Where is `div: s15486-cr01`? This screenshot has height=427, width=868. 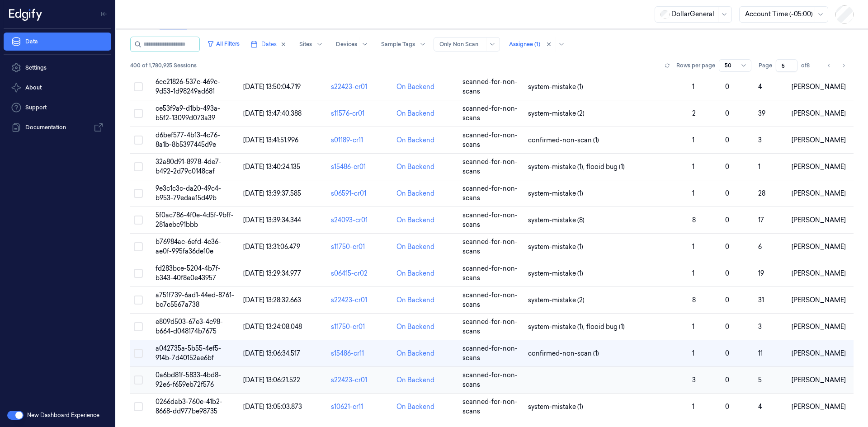
div: s15486-cr01 is located at coordinates (360, 166).